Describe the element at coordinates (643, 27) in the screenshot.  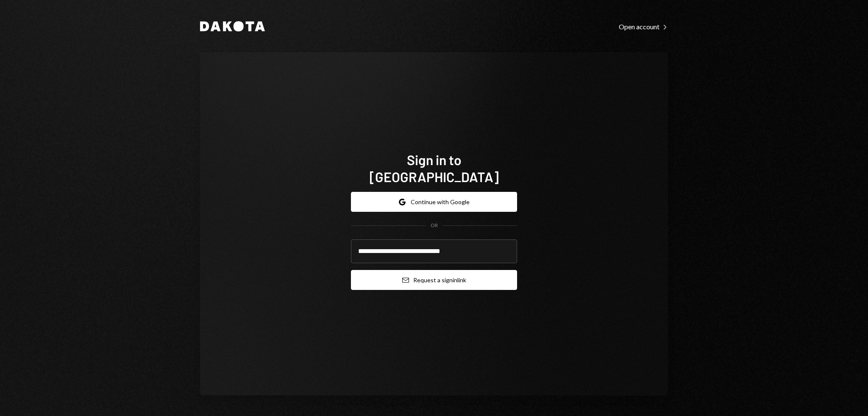
I see `a: Open account` at that location.